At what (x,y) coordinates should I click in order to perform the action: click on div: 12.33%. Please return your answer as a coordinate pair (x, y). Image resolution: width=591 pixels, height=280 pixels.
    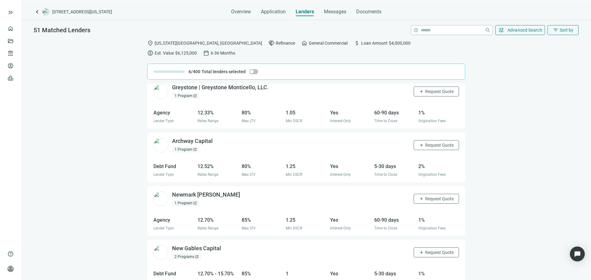
    Looking at the image, I should click on (218, 113).